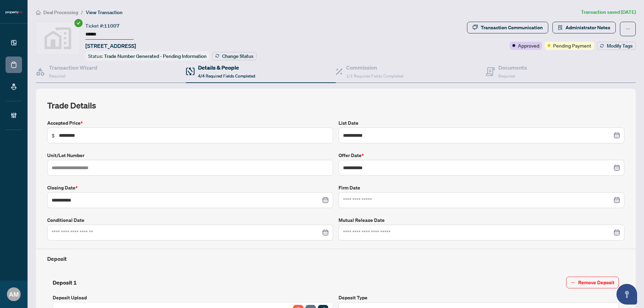 Image resolution: width=644 pixels, height=308 pixels. Describe the element at coordinates (560, 28) in the screenshot. I see `span: solution` at that location.